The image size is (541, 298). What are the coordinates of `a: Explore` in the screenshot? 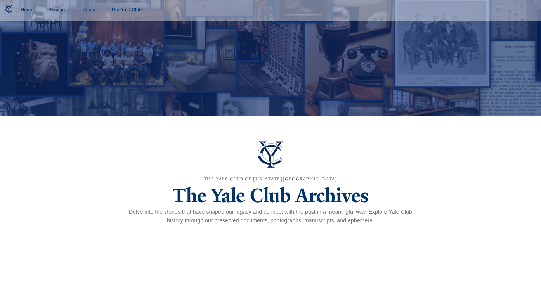 It's located at (58, 10).